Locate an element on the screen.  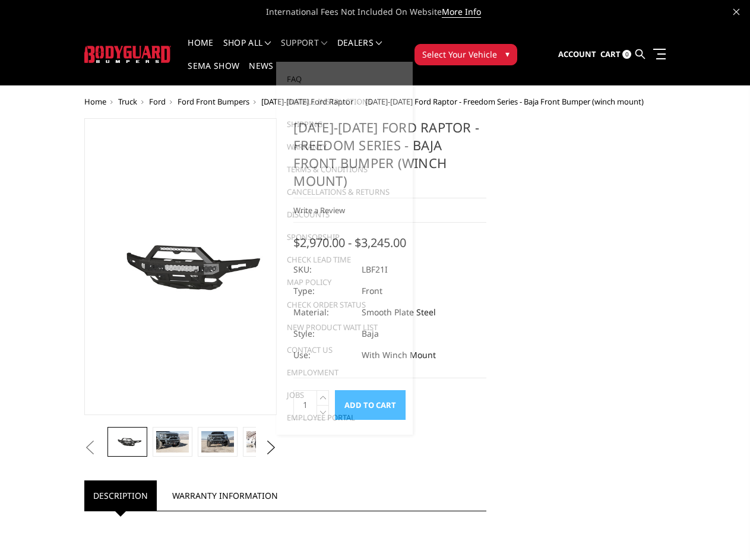
a: Discounts is located at coordinates (344, 214).